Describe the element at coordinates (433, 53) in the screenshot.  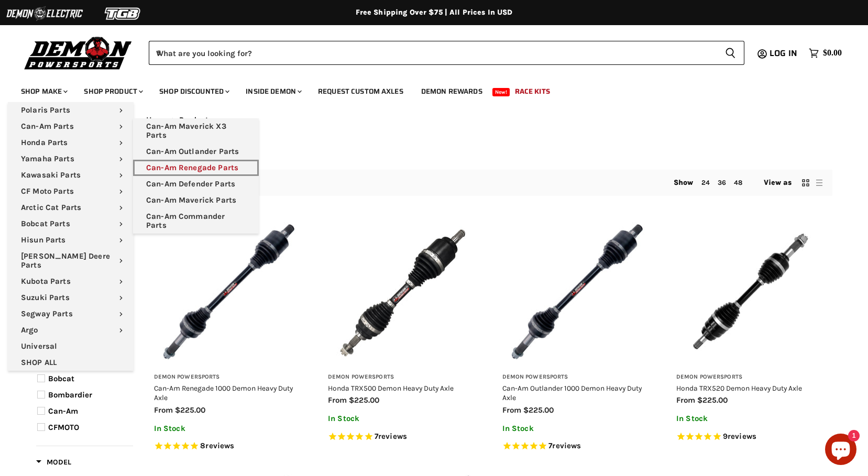
I see `input: When autocomplete results are available use up and down arrows to review and enter to select` at that location.